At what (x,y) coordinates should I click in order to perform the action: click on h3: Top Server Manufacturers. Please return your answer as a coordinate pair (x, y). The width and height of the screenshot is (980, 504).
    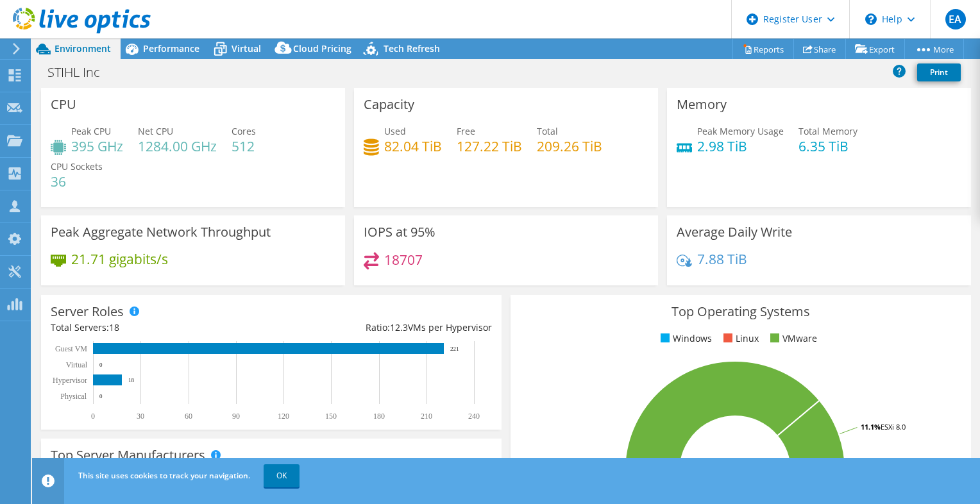
    Looking at the image, I should click on (128, 455).